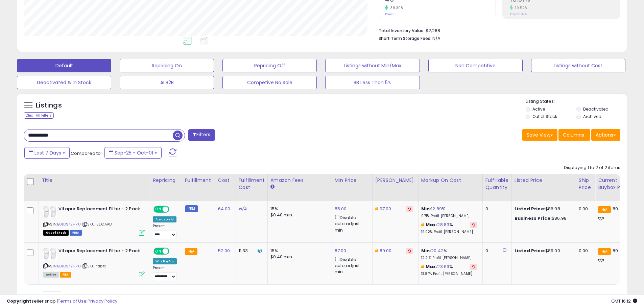 This screenshot has width=644, height=308. I want to click on i: This overrides the store level Dynamic Max Price for this listing, so click(377, 209).